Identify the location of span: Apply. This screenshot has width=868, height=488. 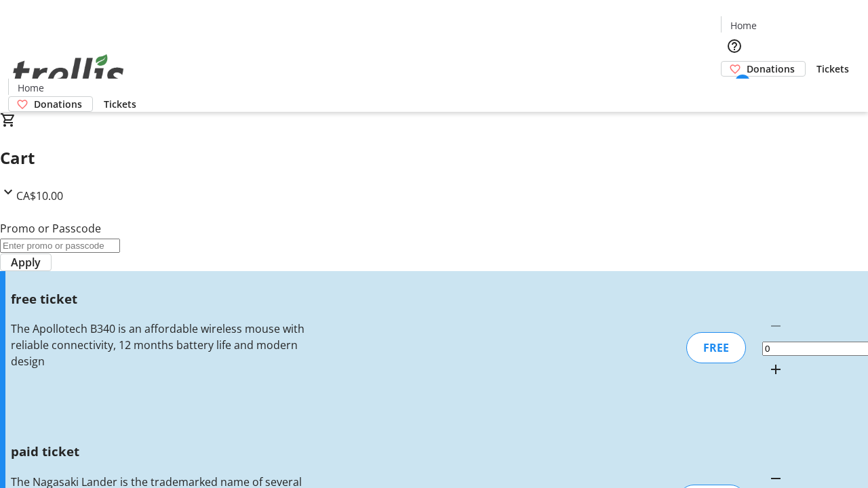
(26, 262).